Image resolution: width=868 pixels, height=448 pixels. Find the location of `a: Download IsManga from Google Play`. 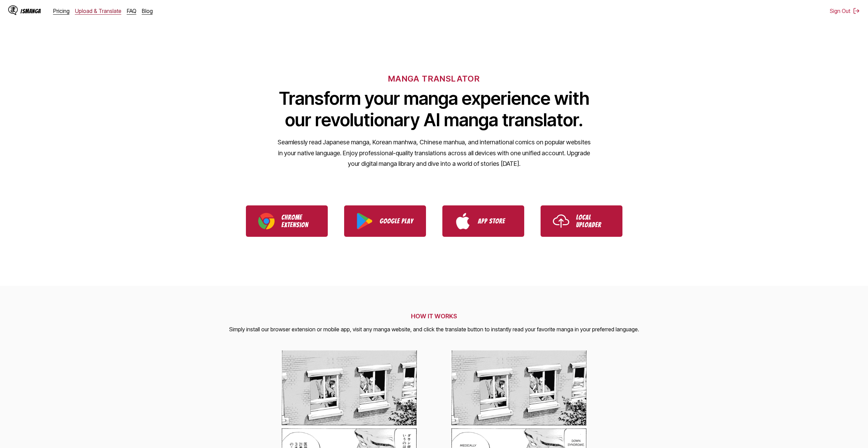

a: Download IsManga from Google Play is located at coordinates (385, 221).